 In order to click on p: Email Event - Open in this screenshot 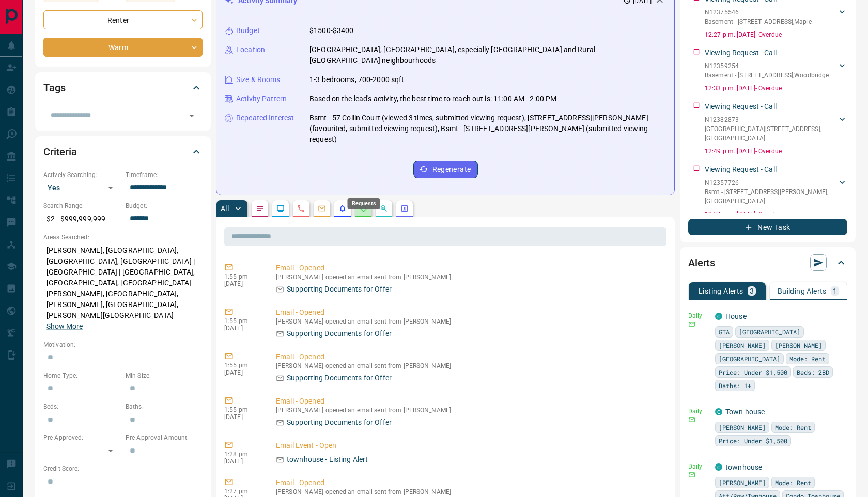, I will do `click(469, 445)`.